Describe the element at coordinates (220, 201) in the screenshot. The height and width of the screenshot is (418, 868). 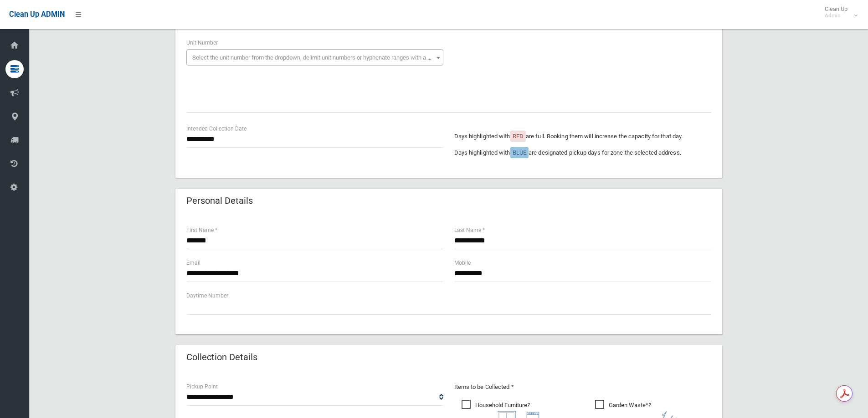
I see `header: Personal Details` at that location.